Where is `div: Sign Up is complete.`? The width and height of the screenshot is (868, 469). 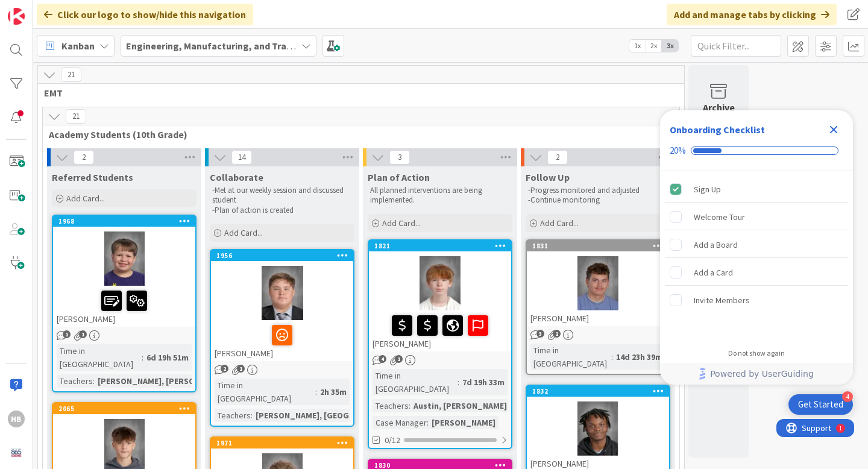
div: Sign Up is complete. is located at coordinates (757, 190).